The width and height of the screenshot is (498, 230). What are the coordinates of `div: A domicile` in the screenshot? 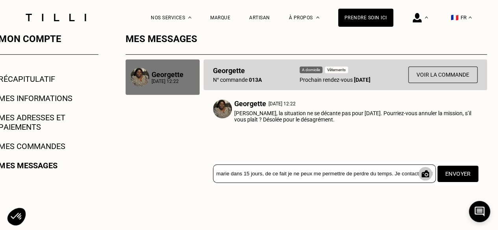 It's located at (311, 70).